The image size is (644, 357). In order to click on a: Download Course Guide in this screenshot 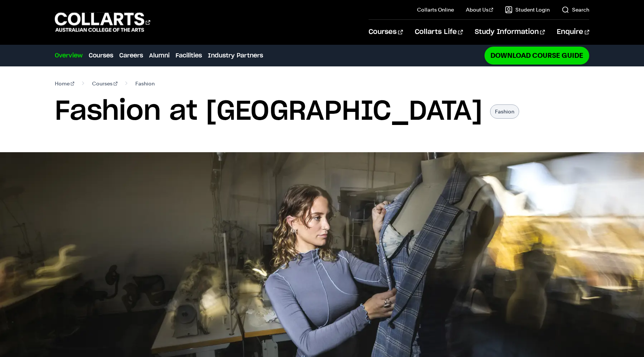, I will do `click(537, 55)`.